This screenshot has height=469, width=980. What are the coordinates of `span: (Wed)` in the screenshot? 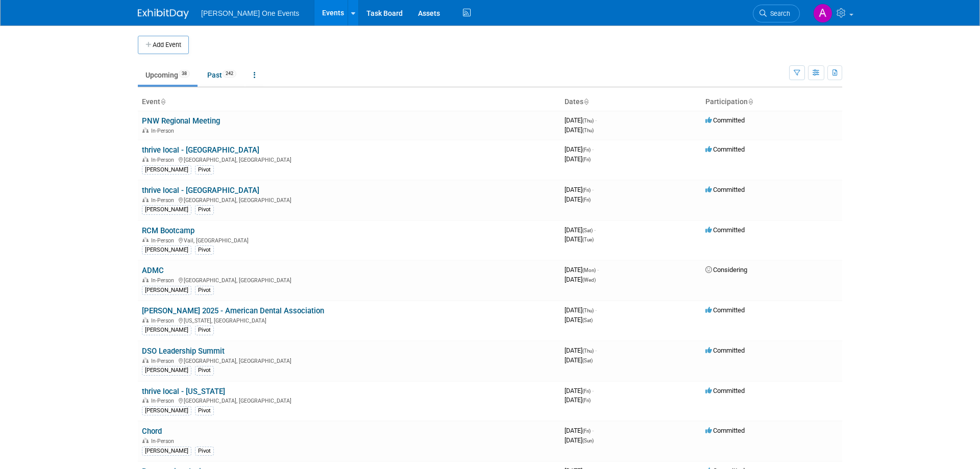 It's located at (589, 279).